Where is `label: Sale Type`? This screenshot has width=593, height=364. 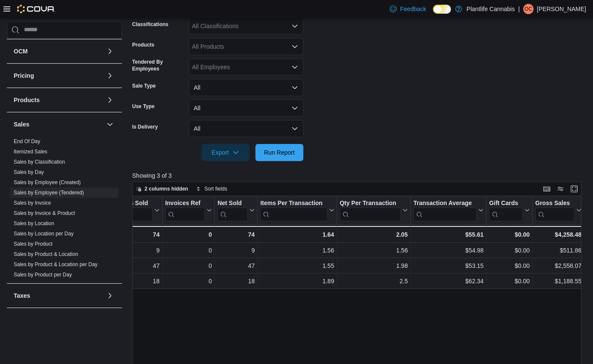 label: Sale Type is located at coordinates (144, 86).